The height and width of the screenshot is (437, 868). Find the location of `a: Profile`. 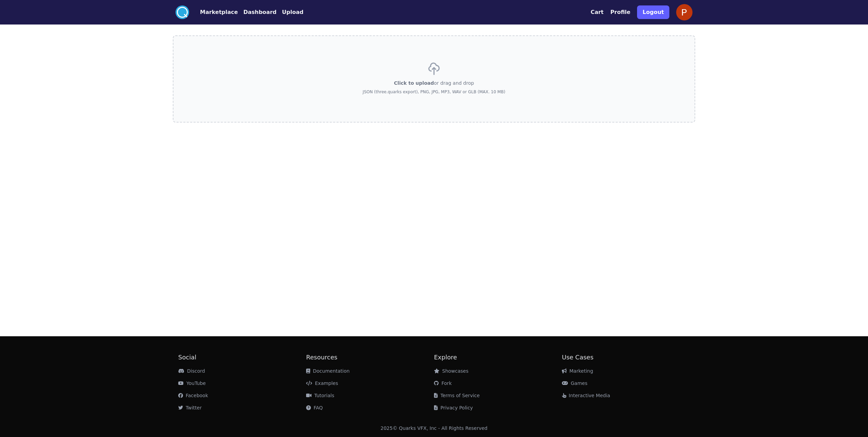

a: Profile is located at coordinates (620, 12).